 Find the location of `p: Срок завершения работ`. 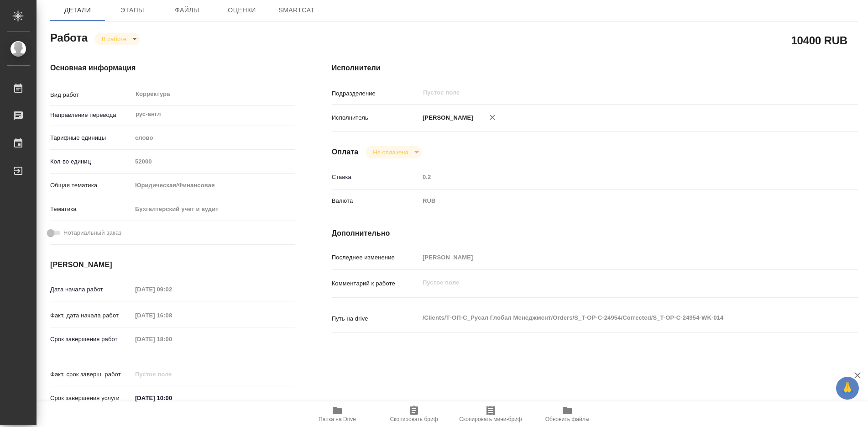

p: Срок завершения работ is located at coordinates (91, 339).